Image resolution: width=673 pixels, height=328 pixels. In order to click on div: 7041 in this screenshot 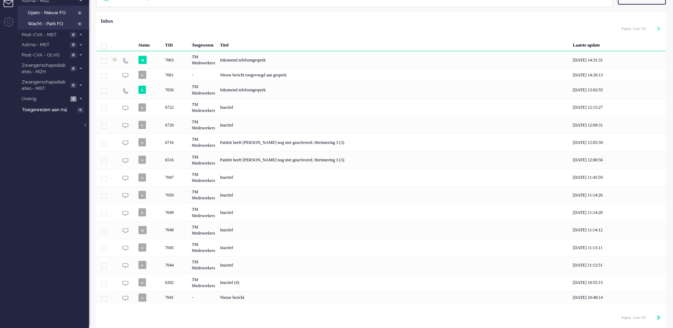, I will do `click(381, 298)`.